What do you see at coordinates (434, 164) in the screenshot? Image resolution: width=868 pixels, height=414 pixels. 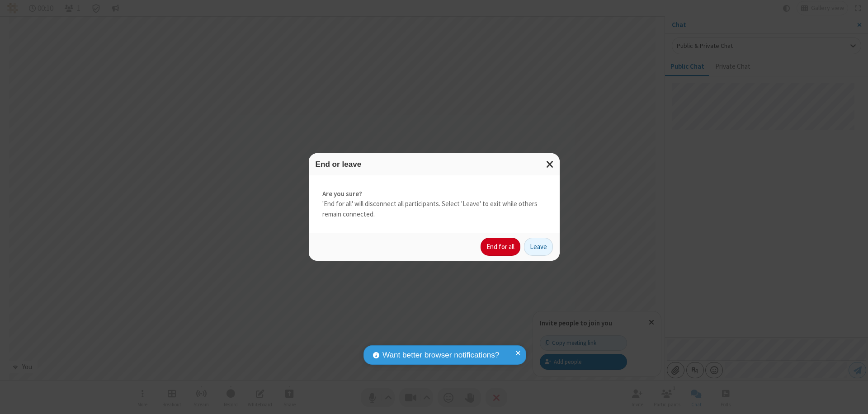 I see `h3: End or leave` at bounding box center [434, 164].